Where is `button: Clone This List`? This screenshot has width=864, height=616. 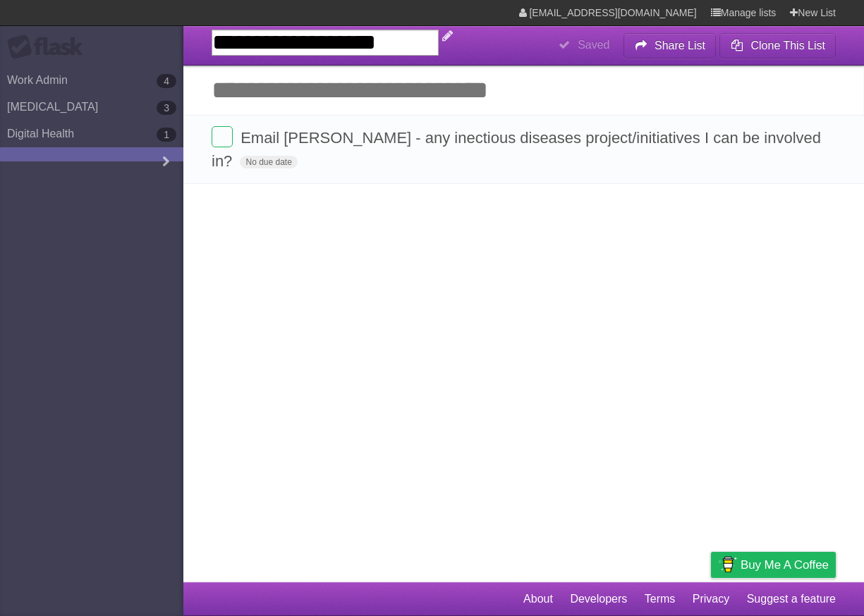 button: Clone This List is located at coordinates (777, 46).